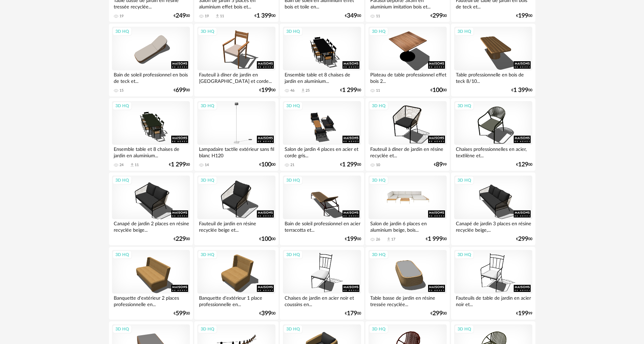 Image resolution: width=644 pixels, height=344 pixels. What do you see at coordinates (151, 226) in the screenshot?
I see `div: Canapé de jardin 2 places en résine recyclée beige...` at bounding box center [151, 226].